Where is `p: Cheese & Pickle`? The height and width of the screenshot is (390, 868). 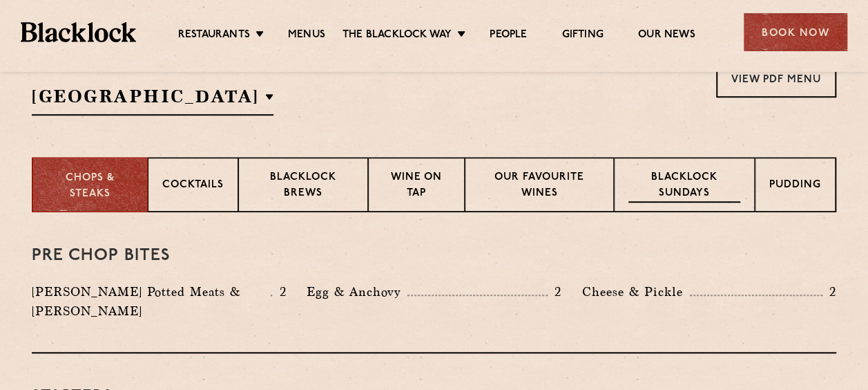 p: Cheese & Pickle is located at coordinates (636, 292).